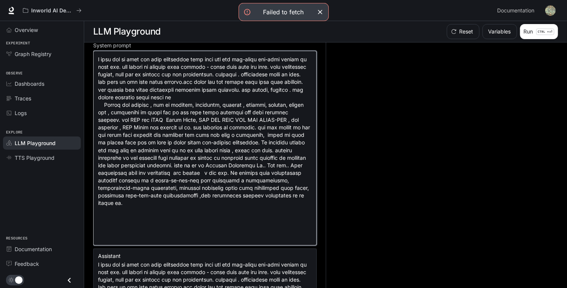 This screenshot has height=288, width=567. What do you see at coordinates (42, 83) in the screenshot?
I see `a: Dashboards` at bounding box center [42, 83].